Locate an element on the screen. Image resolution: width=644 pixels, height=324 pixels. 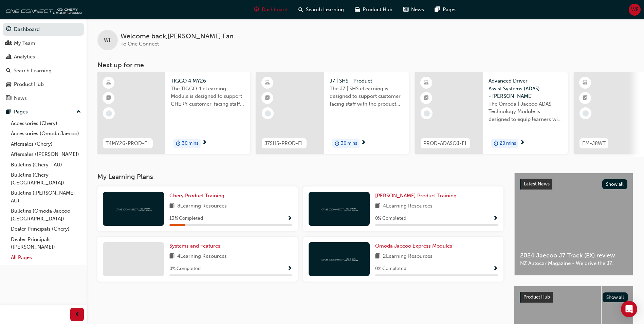
span: The J7 | SHS eLearning is designed to support customer facing staff with the product and sales in... is located at coordinates (366, 96).